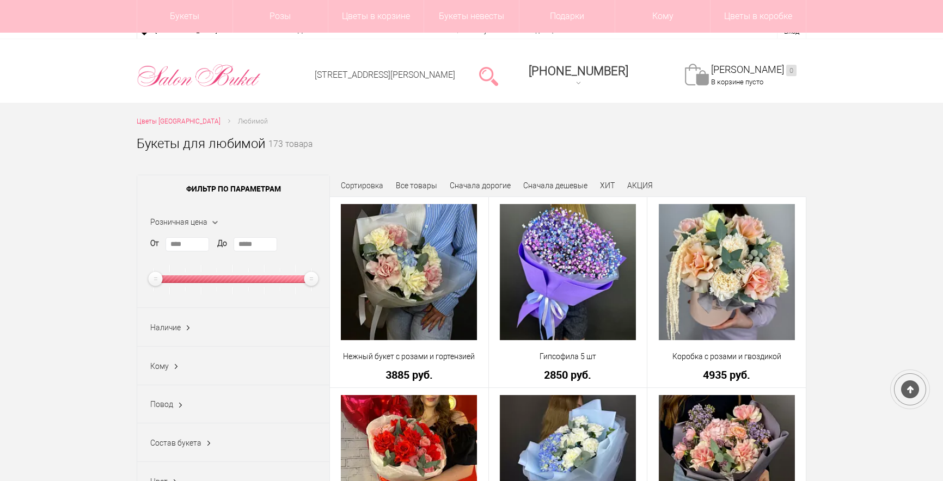  I want to click on a: Все товары, so click(416, 186).